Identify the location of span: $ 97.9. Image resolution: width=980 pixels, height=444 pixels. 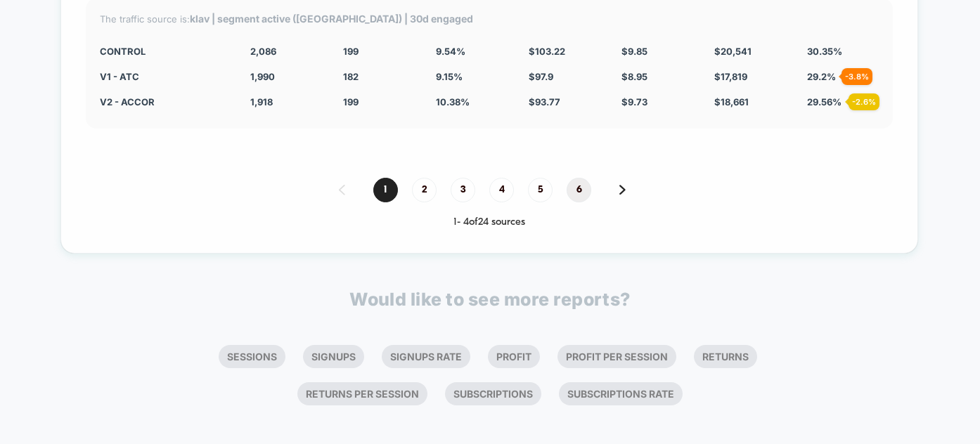
(540, 77).